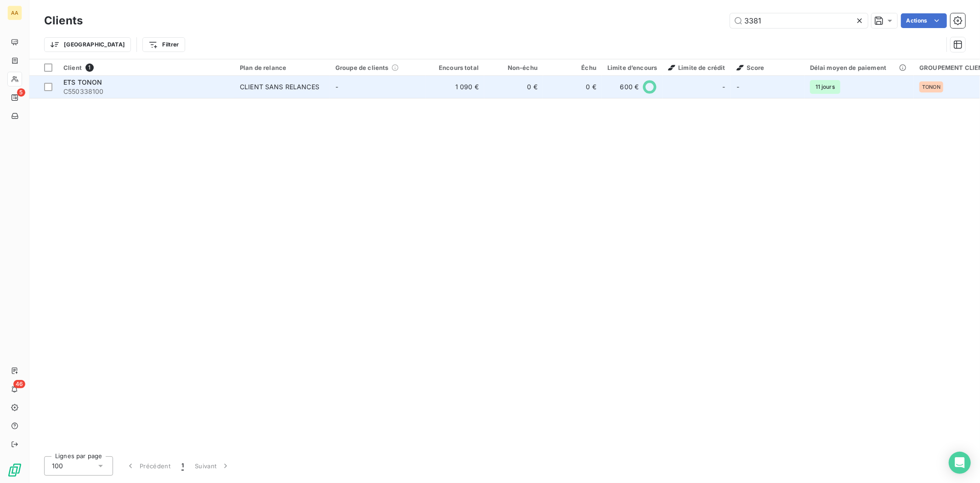 The height and width of the screenshot is (483, 980). Describe the element at coordinates (279, 87) in the screenshot. I see `div: CLIENT SANS RELANCES` at that location.